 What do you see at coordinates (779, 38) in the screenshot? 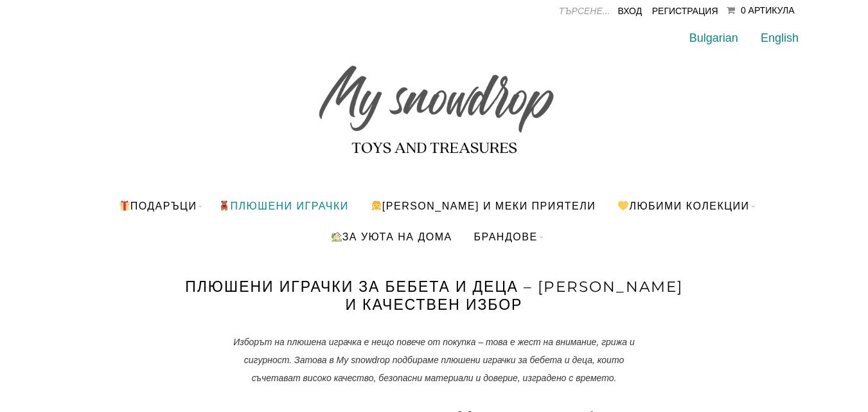
I see `a: English` at bounding box center [779, 38].